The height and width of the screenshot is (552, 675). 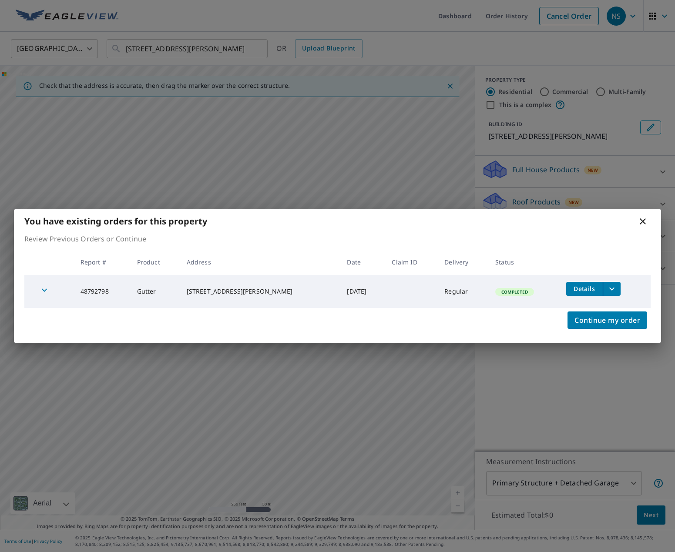 I want to click on td: 48792798, so click(x=102, y=292).